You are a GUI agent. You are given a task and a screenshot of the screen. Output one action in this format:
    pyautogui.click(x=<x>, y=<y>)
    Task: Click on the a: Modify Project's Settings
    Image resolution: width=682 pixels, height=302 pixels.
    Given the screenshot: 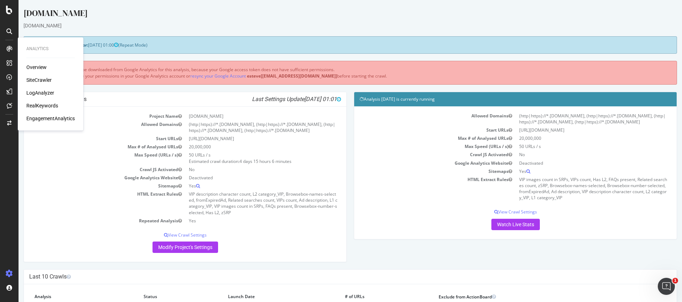 What is the action you would take?
    pyautogui.click(x=167, y=248)
    